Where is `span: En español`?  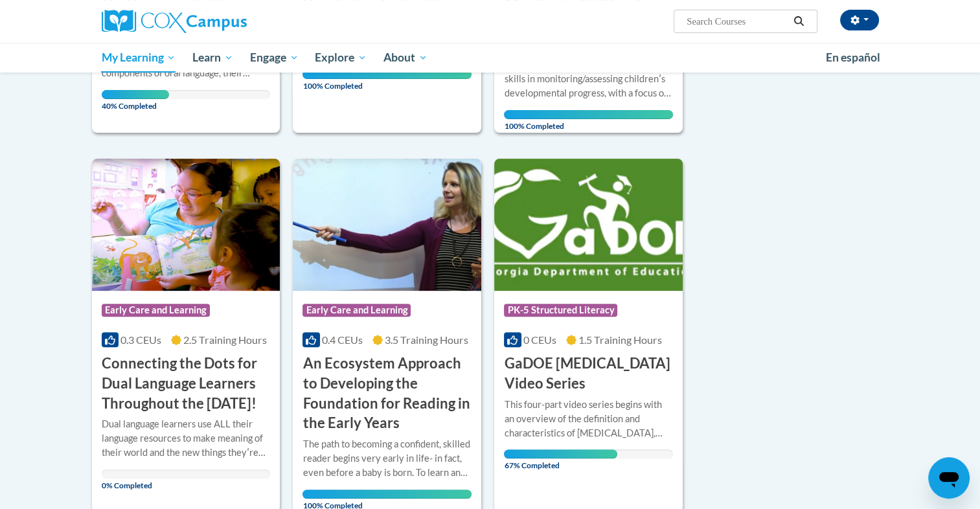 span: En español is located at coordinates (853, 57).